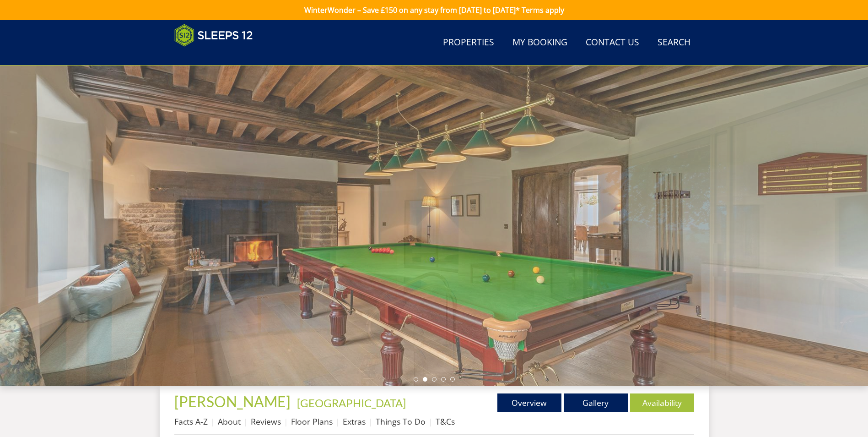  I want to click on a: Facts A-Z, so click(191, 422).